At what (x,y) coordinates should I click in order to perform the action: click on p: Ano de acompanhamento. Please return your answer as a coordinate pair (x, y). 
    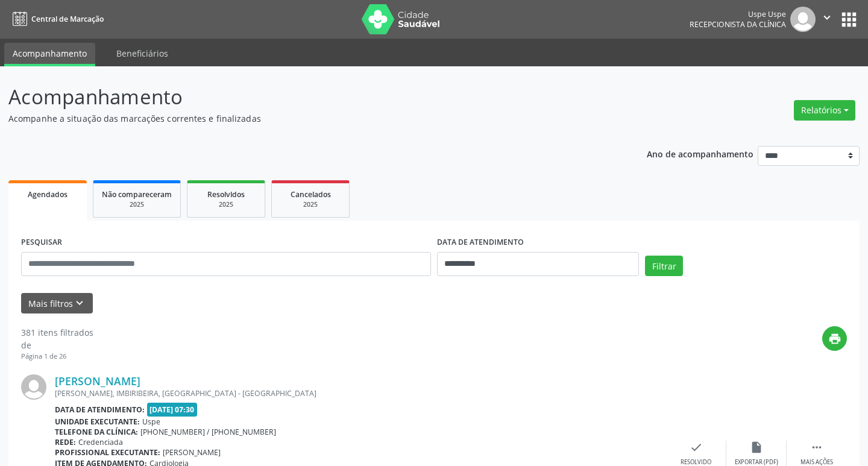
    Looking at the image, I should click on (700, 153).